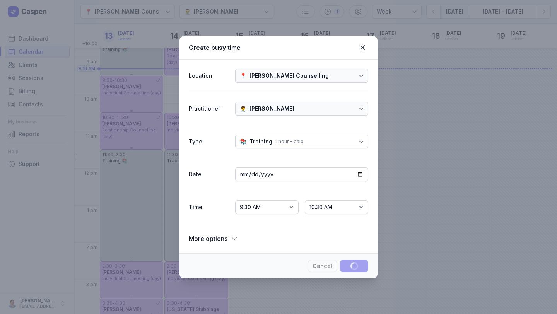  I want to click on div: Type, so click(209, 141).